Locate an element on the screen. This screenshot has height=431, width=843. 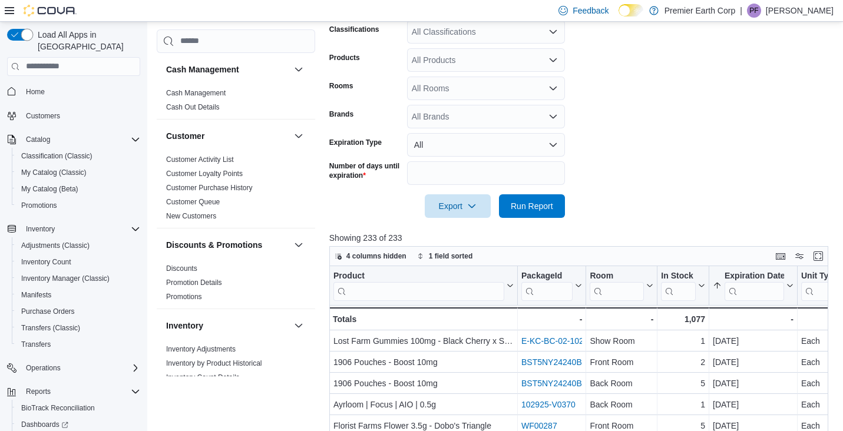
span: 4 columns hidden is located at coordinates (376, 256).